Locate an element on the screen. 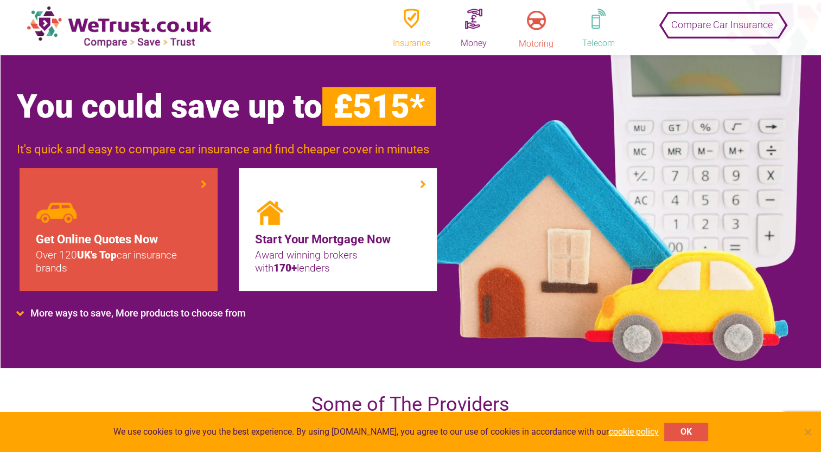 The width and height of the screenshot is (821, 452). h2: Some of The Providers is located at coordinates (411, 405).